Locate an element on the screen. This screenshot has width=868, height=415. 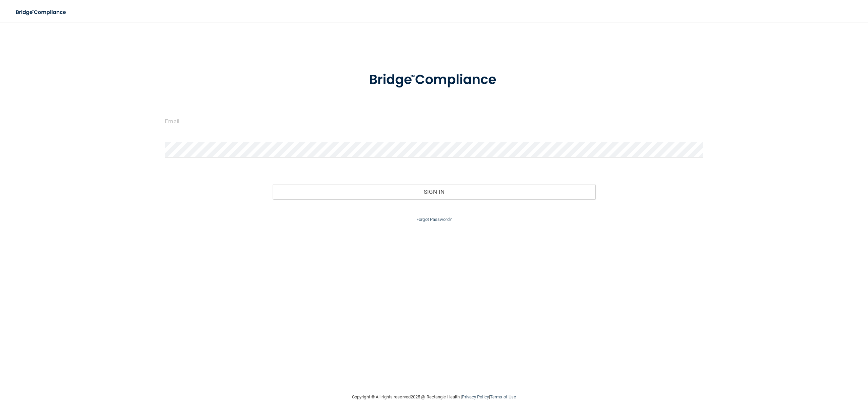
a: Terms of Use is located at coordinates (503, 397).